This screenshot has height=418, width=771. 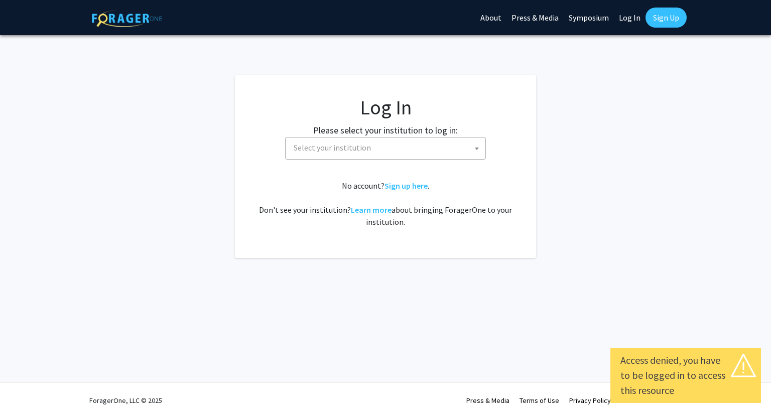 I want to click on h1: Log In, so click(x=386, y=107).